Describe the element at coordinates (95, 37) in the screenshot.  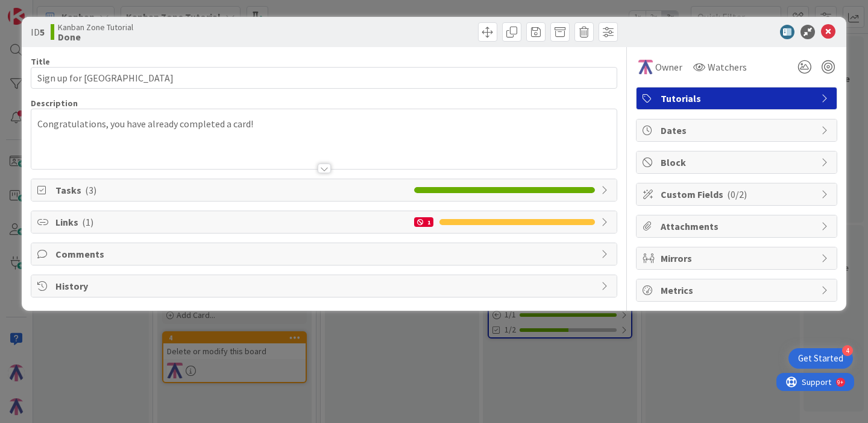
I see `b: Done` at that location.